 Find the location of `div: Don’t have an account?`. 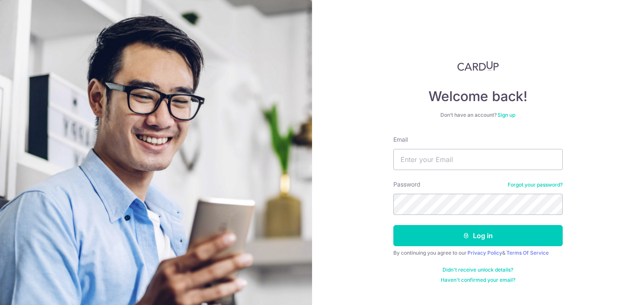

div: Don’t have an account? is located at coordinates (479, 115).